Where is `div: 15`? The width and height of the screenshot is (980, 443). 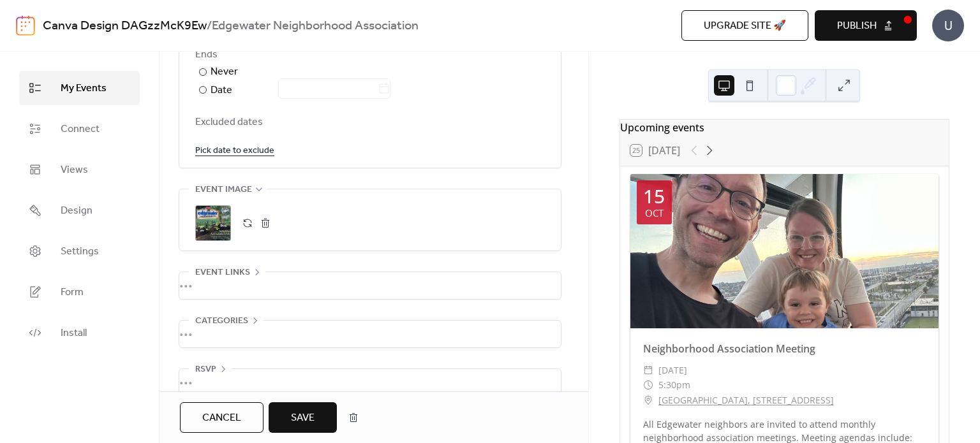
div: 15 is located at coordinates (654, 197).